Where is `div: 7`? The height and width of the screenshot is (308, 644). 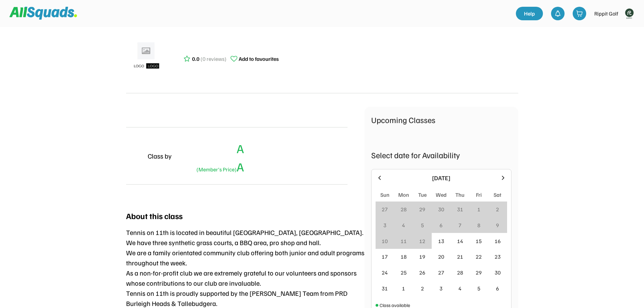
div: 7 is located at coordinates (460, 225).